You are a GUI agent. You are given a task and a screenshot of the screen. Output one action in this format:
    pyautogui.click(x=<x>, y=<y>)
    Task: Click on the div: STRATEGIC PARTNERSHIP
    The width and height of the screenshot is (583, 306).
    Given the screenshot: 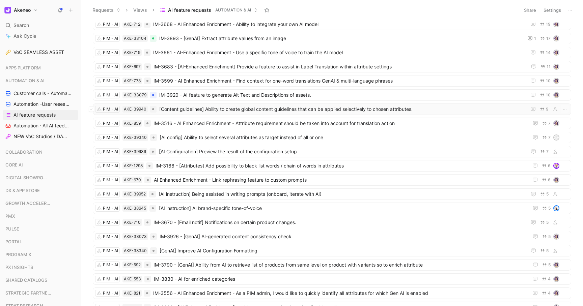 What is the action you would take?
    pyautogui.click(x=40, y=293)
    